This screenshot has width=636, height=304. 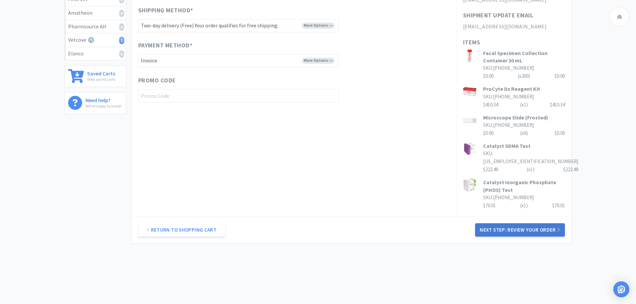 I want to click on h1: Items, so click(x=514, y=42).